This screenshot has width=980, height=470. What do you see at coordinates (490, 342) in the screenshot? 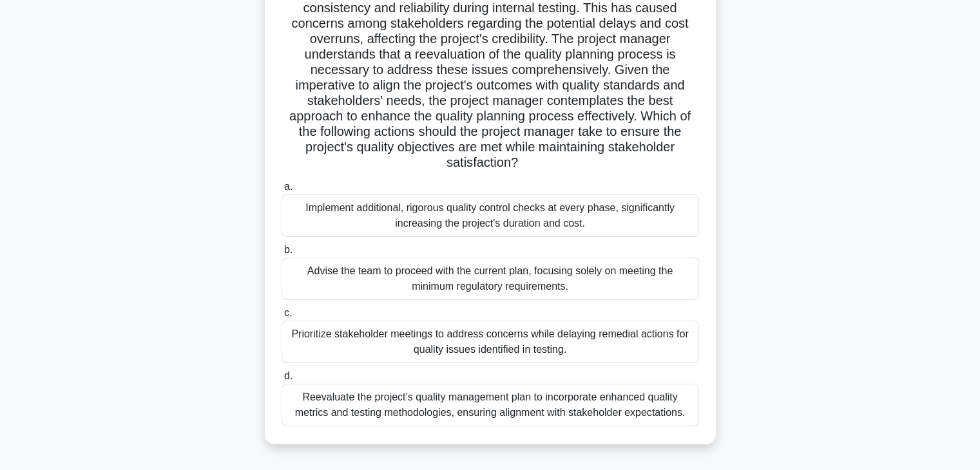
I see `div: Prioritize stakeholder meetings to address concerns while delaying remedial actions for quality i...` at bounding box center [490, 342].